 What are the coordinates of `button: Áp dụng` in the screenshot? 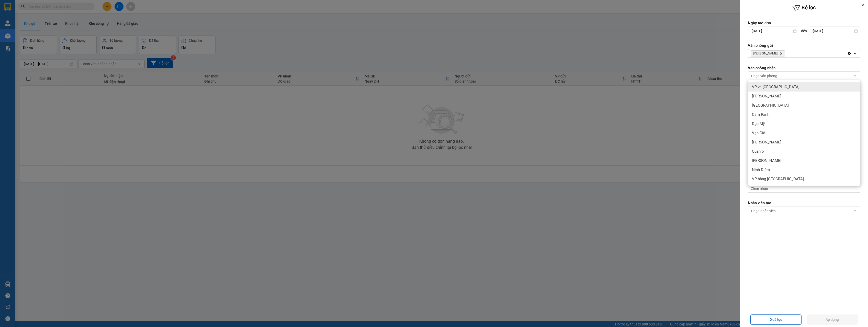 It's located at (832, 320).